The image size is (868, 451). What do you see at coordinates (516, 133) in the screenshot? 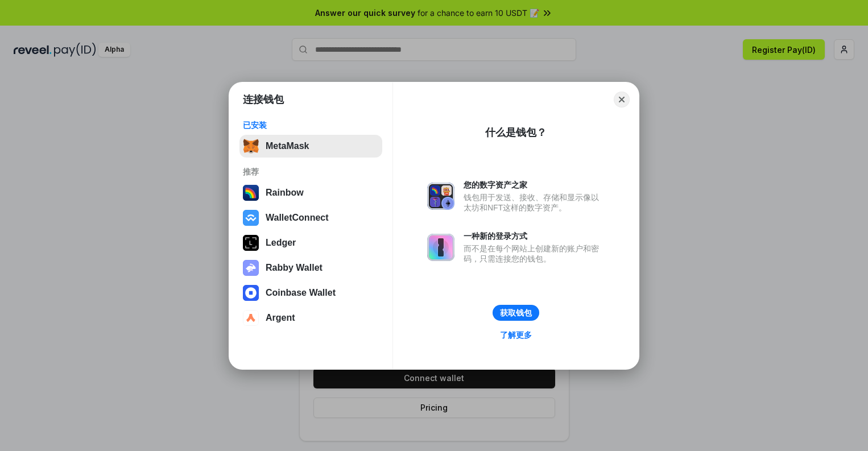
I see `div: 什么是钱包？` at bounding box center [516, 133].